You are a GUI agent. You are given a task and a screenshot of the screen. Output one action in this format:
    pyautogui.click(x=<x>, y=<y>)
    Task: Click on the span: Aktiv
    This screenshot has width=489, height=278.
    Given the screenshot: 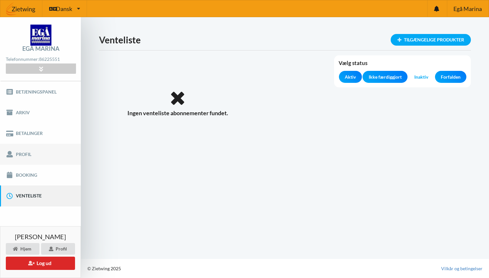 What is the action you would take?
    pyautogui.click(x=350, y=77)
    